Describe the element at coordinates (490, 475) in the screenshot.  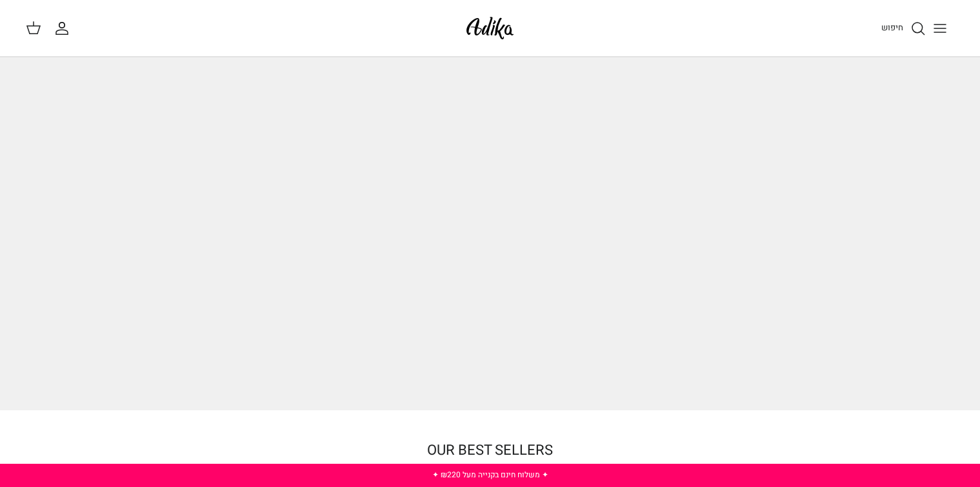
I see `a: ✦ משלוח חינם בקנייה מעל ₪220 ✦` at that location.